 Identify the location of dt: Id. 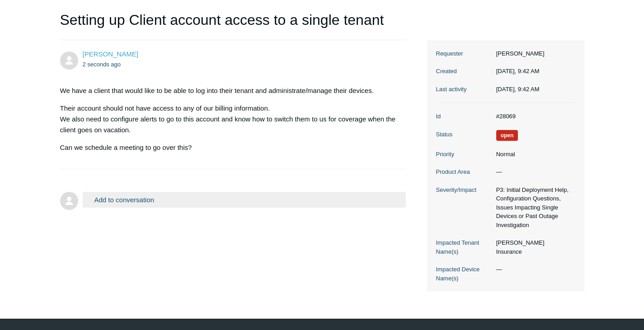
(464, 116).